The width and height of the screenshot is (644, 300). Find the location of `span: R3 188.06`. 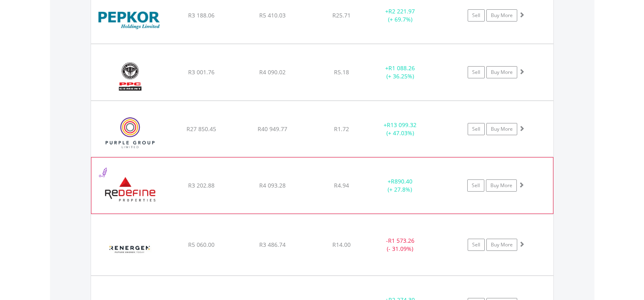

span: R3 188.06 is located at coordinates (201, 15).